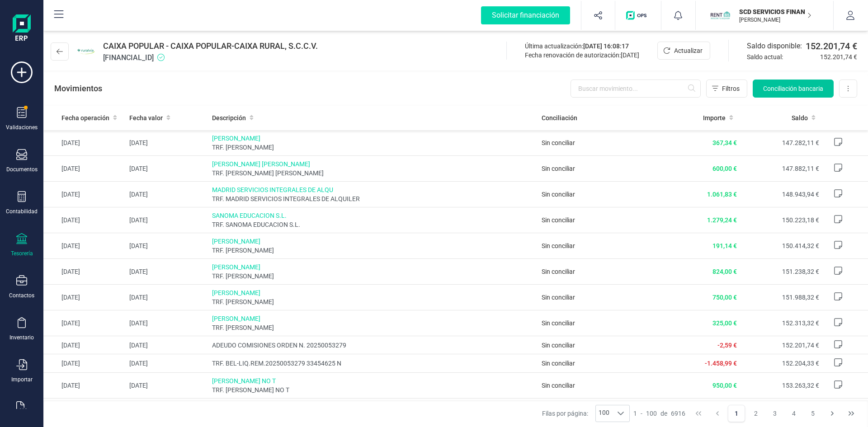 The width and height of the screenshot is (868, 427). I want to click on span: Saldo, so click(800, 118).